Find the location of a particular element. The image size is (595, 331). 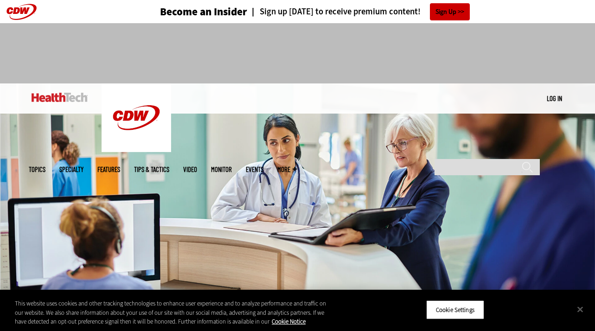

a: Become an Insider is located at coordinates (186, 12).